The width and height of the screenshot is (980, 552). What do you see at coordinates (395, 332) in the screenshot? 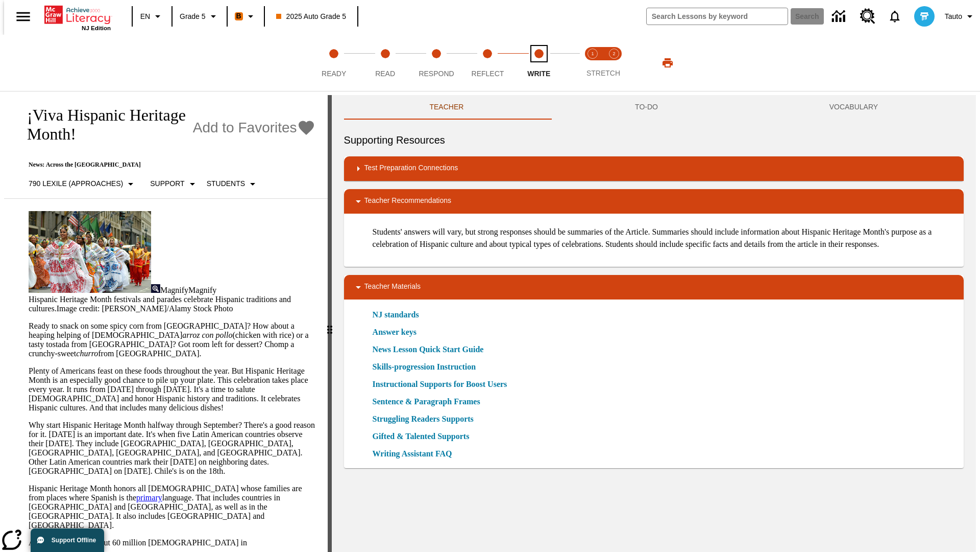
I see `a: Answer keys, Will open in new browser window or tab` at bounding box center [395, 332].